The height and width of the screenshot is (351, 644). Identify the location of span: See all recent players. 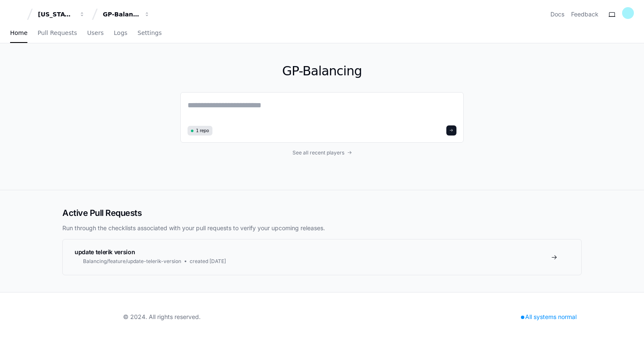
(318, 153).